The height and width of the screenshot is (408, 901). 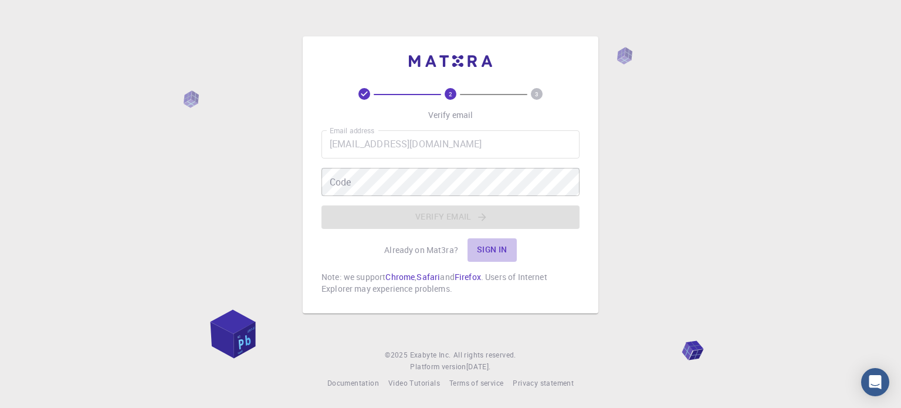 I want to click on span: © 2025, so click(x=397, y=355).